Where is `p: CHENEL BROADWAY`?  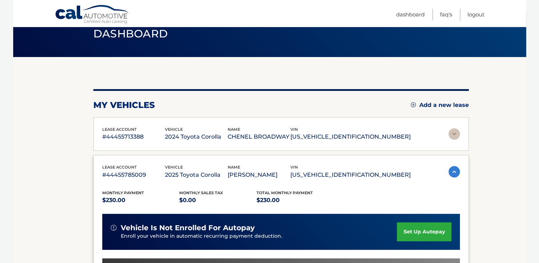
p: CHENEL BROADWAY is located at coordinates (259, 137).